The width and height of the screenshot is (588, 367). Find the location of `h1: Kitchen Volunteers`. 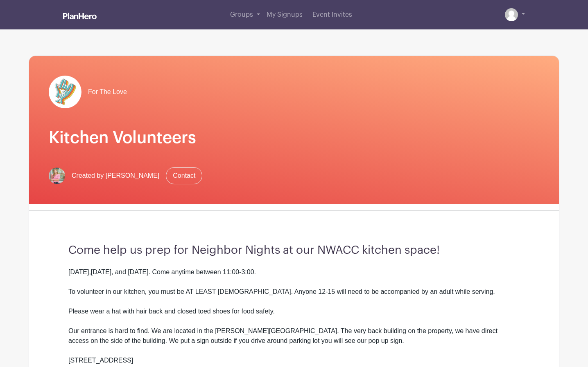

h1: Kitchen Volunteers is located at coordinates (294, 138).